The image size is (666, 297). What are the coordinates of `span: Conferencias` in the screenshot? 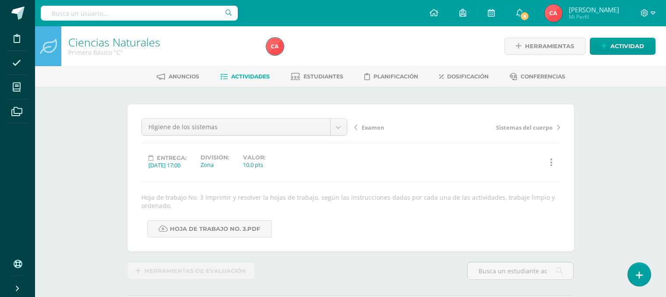 It's located at (543, 76).